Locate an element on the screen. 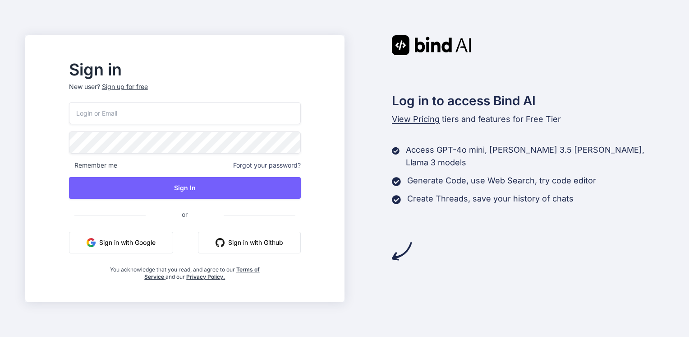 This screenshot has height=337, width=689. button: Sign in with Google is located at coordinates (121, 242).